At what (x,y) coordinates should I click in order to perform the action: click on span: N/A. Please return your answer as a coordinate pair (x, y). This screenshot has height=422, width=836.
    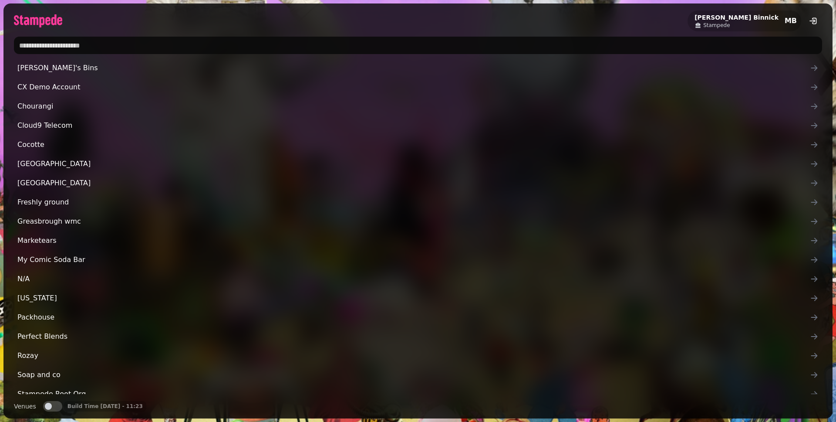
    Looking at the image, I should click on (414, 279).